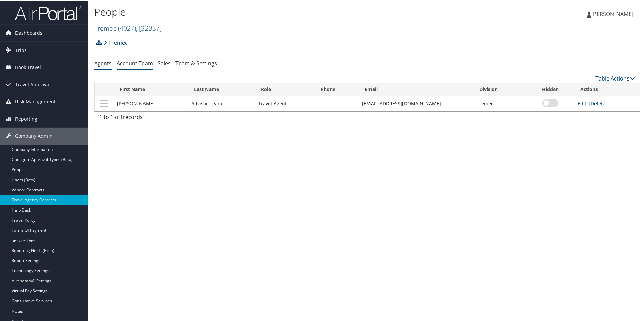 The image size is (644, 321). I want to click on a: Team & Settings, so click(196, 62).